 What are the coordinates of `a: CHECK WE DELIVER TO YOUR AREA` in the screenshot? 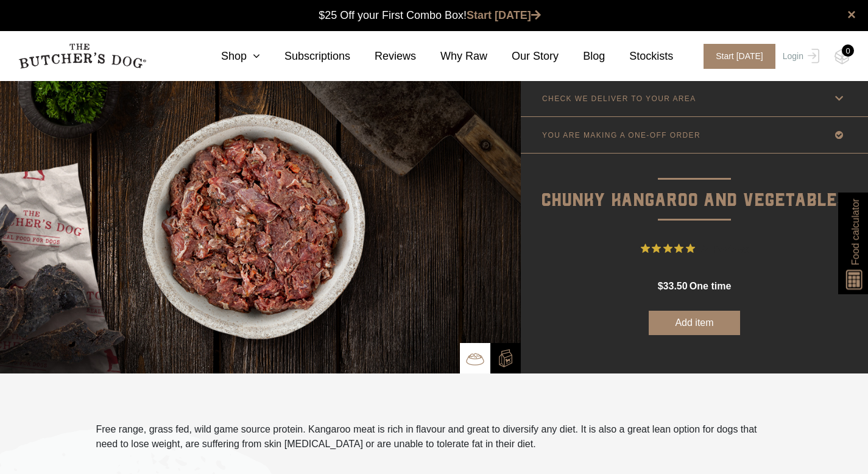 It's located at (694, 98).